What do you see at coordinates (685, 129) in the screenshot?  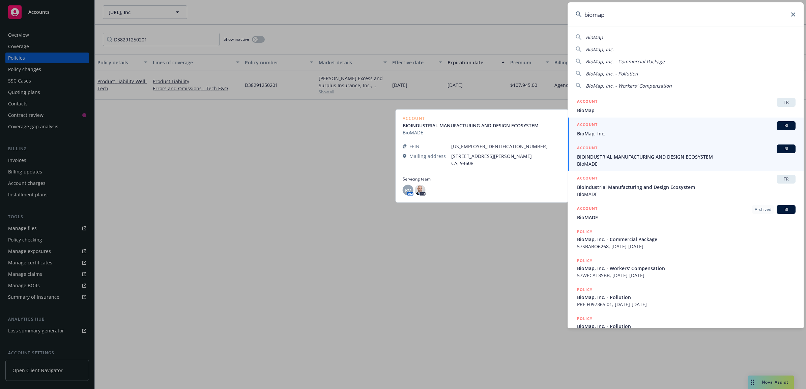 I see `a: ACCOUNTBIBioMap, Inc.` at bounding box center [685, 129].